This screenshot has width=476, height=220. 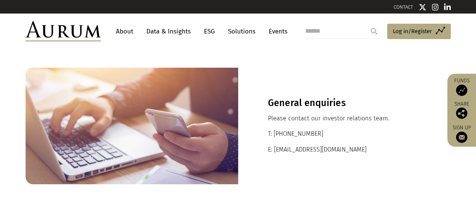 I want to click on img: Twitter icon, so click(x=422, y=7).